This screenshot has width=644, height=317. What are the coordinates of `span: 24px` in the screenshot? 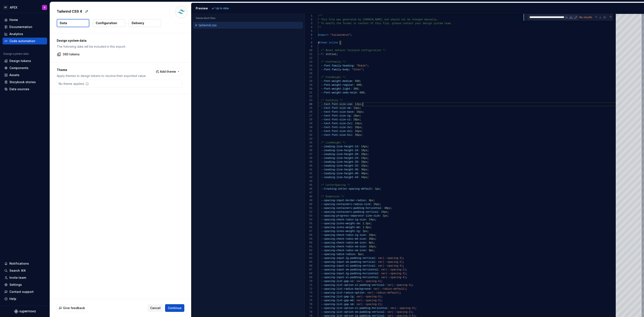 It's located at (372, 220).